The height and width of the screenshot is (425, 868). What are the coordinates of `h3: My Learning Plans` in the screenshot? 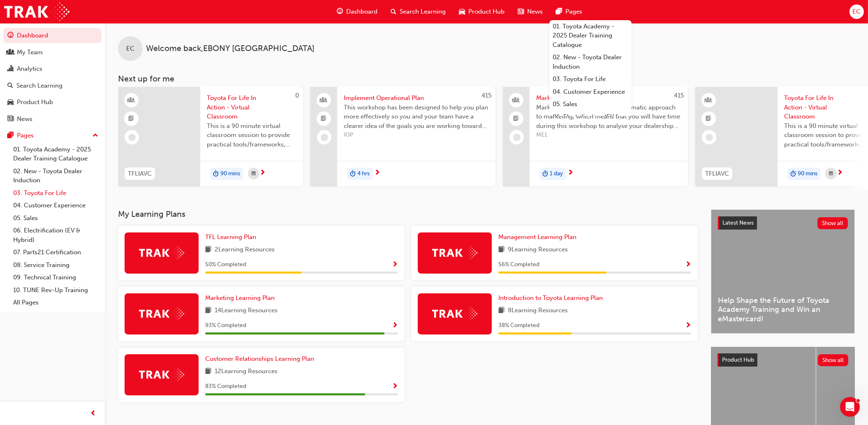 It's located at (408, 214).